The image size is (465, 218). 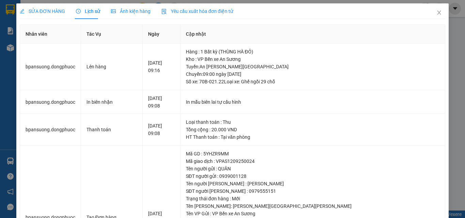 I want to click on div: SĐT người gửi : 0939001128, so click(x=313, y=176).